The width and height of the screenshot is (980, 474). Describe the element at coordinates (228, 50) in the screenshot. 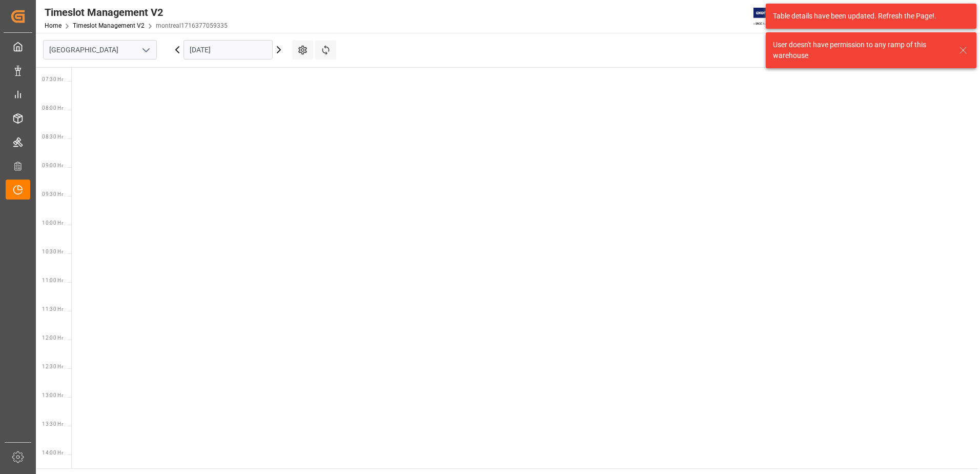

I see `input: DD.MM.YYYY` at that location.